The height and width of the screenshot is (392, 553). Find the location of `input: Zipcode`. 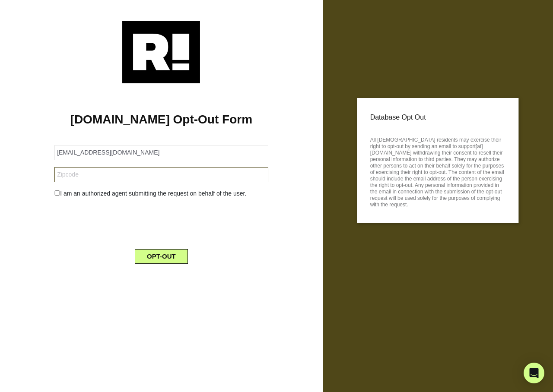

input: Zipcode is located at coordinates (161, 174).